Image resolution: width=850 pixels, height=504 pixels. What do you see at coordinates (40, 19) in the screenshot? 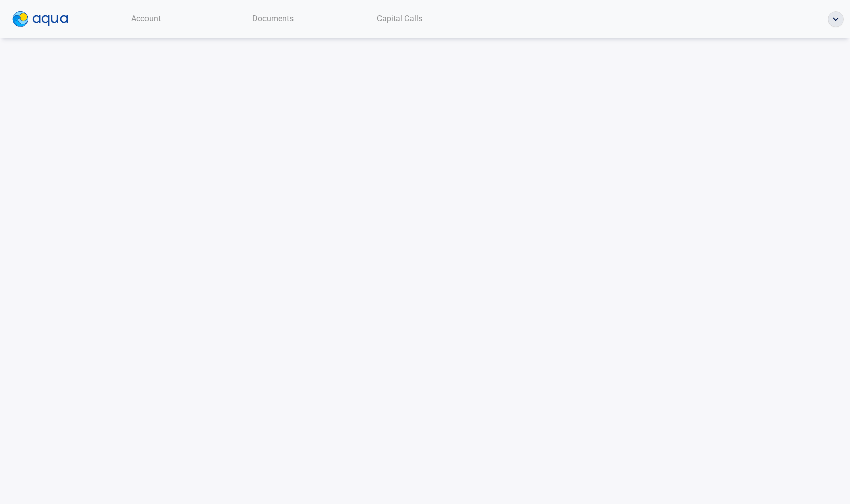
I see `img: logo` at bounding box center [40, 19].